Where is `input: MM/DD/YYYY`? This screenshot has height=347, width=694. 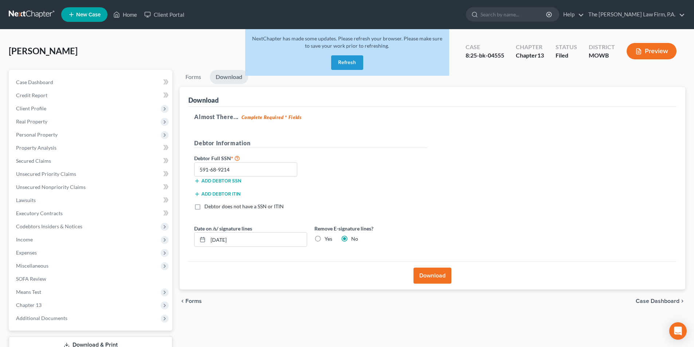 input: MM/DD/YYYY is located at coordinates (257, 240).